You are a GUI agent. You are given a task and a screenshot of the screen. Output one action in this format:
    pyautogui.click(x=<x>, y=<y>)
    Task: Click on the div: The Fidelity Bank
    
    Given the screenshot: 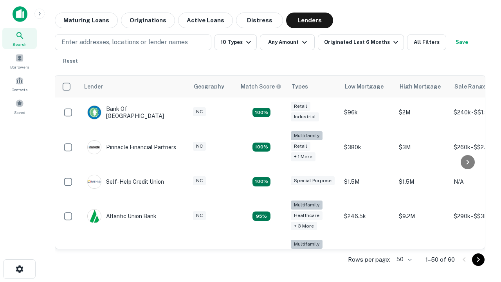 What is the action you would take?
    pyautogui.click(x=119, y=256)
    